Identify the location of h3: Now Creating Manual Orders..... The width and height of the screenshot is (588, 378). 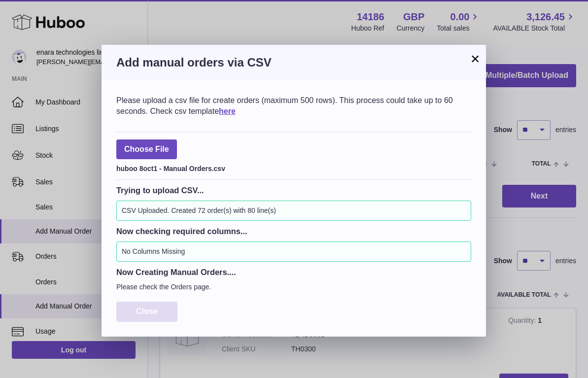
(293, 272).